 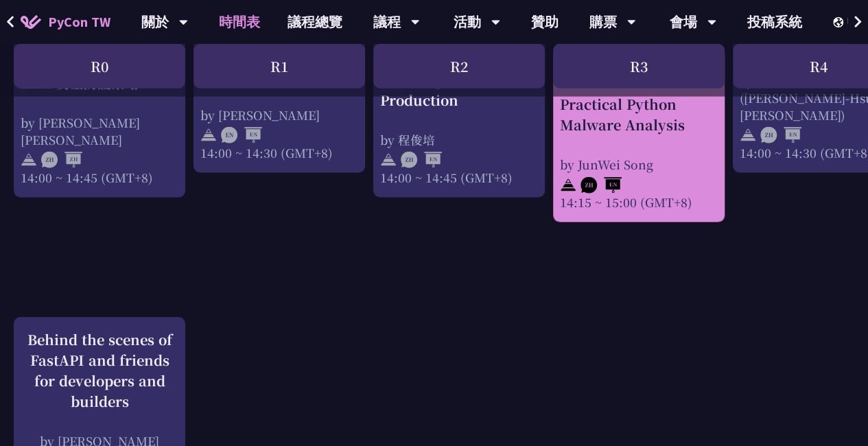 I want to click on div: by 程俊培, so click(x=459, y=139).